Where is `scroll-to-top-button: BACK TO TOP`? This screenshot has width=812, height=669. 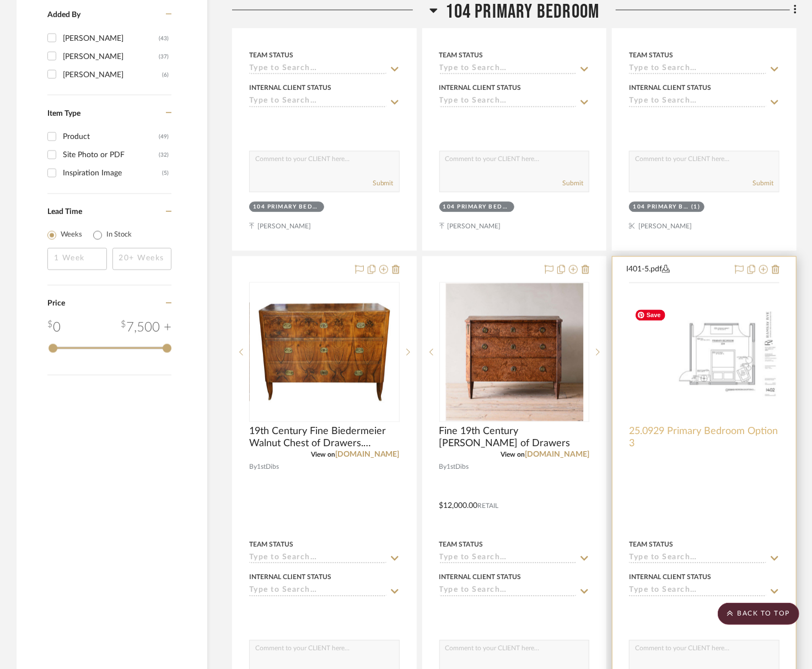 scroll-to-top-button: BACK TO TOP is located at coordinates (759, 613).